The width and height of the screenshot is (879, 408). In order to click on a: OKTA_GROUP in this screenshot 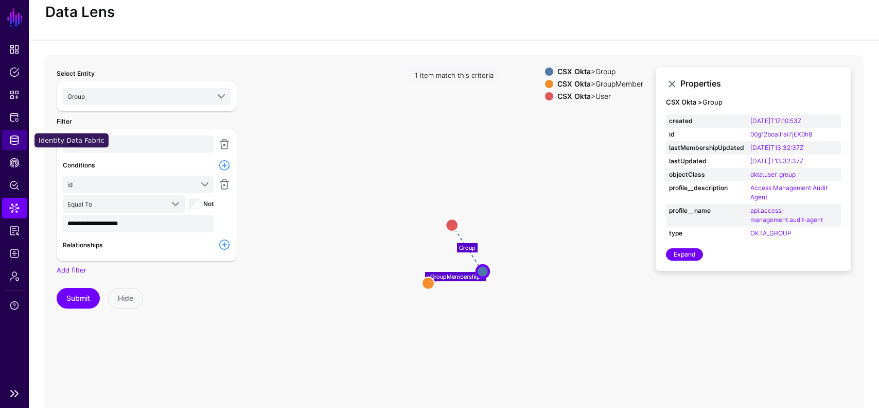, I will do `click(771, 233)`.